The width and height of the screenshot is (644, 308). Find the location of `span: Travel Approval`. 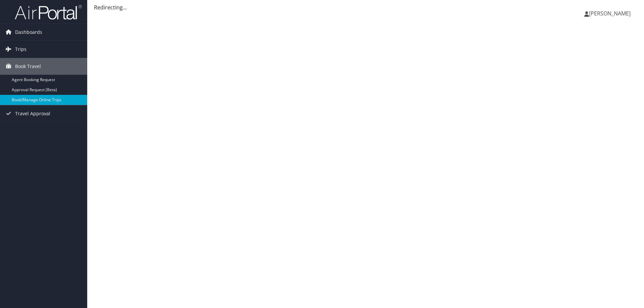

span: Travel Approval is located at coordinates (33, 114).